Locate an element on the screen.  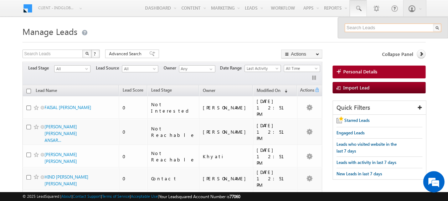
span: 77060 is located at coordinates (235, 196).